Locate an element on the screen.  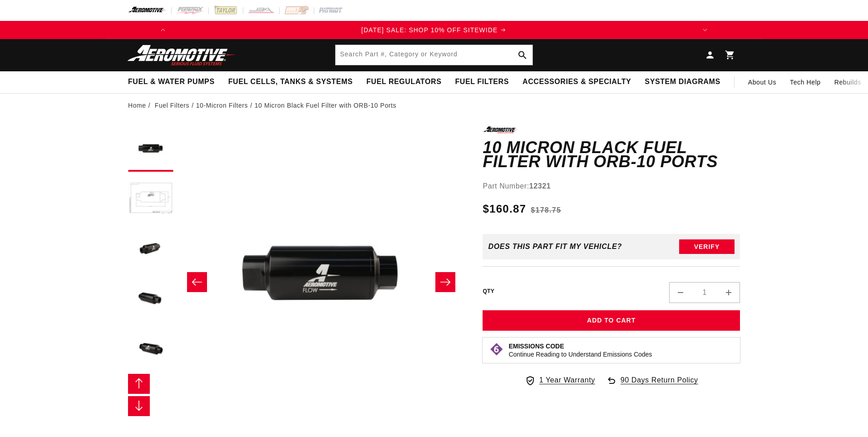
span: Fuel & Water Pumps is located at coordinates (171, 82).